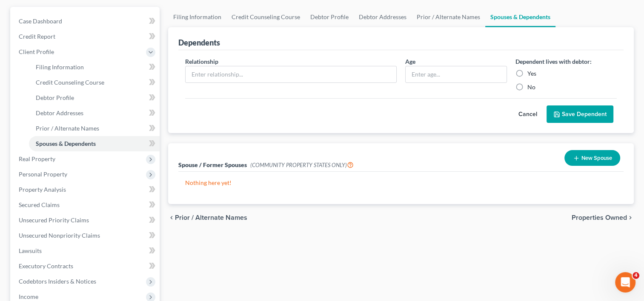 This screenshot has width=644, height=301. I want to click on span: Spouses & Dependents, so click(66, 143).